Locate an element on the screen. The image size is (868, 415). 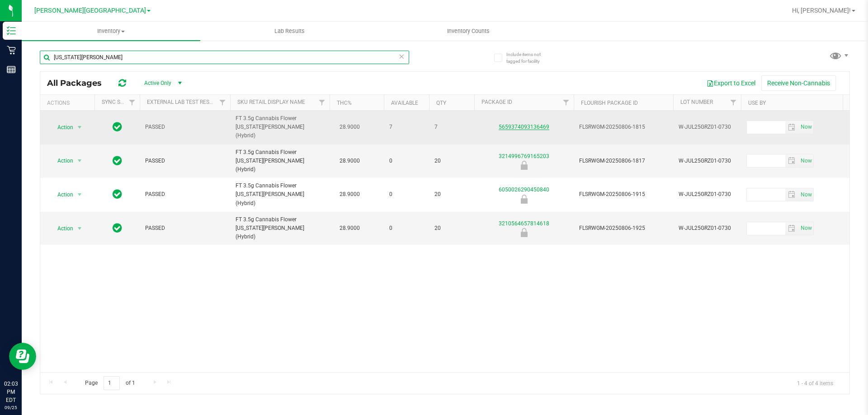
span: Include items not tagged for facility is located at coordinates (529, 58).